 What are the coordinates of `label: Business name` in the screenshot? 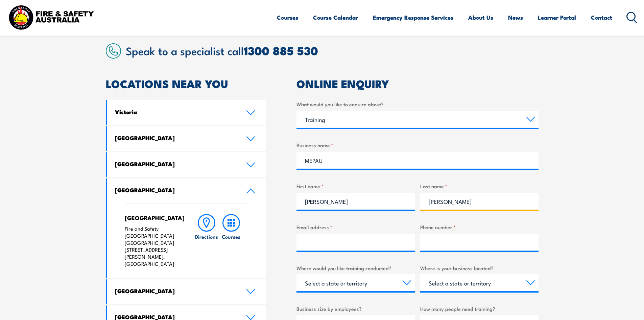 It's located at (418, 145).